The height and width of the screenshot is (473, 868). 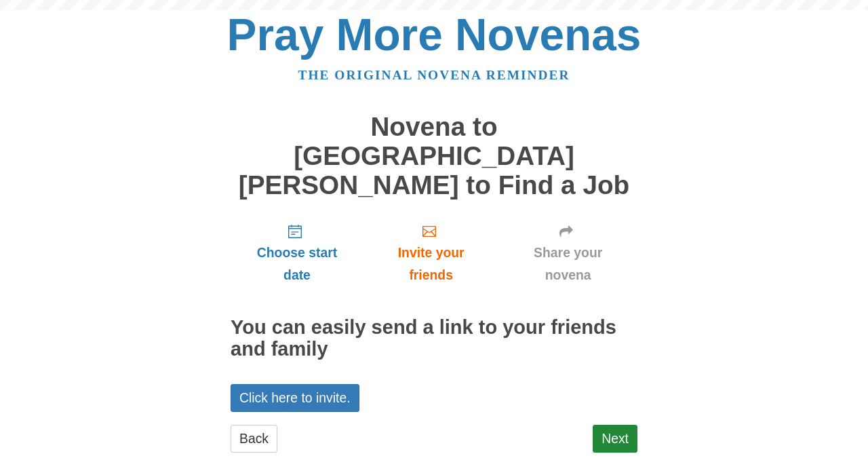 What do you see at coordinates (567, 264) in the screenshot?
I see `span: Share your novena` at bounding box center [567, 264].